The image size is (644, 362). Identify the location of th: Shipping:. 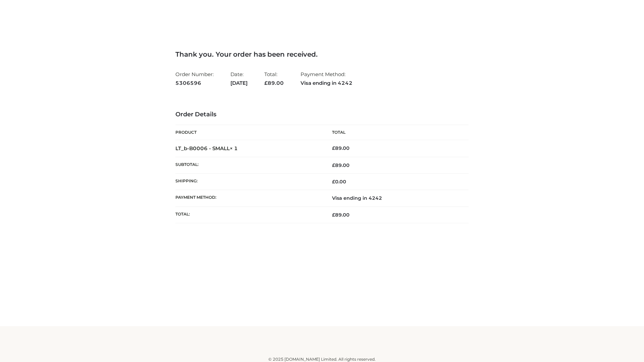
(249, 181).